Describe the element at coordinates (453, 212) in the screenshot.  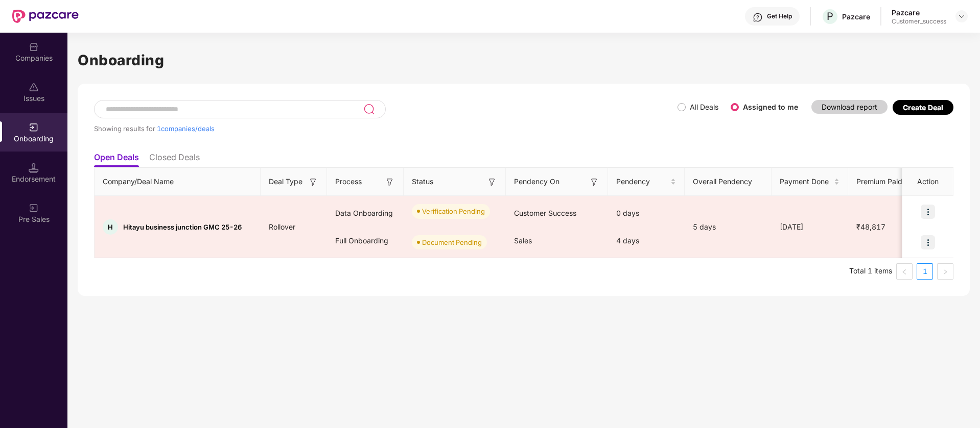
I see `div: Verification Pending` at that location.